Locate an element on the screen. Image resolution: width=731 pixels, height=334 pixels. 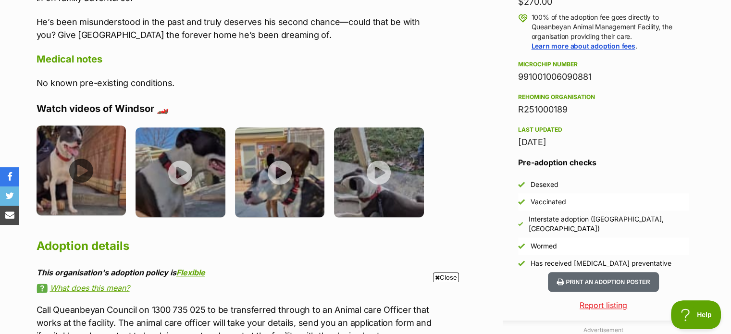
span: Close is located at coordinates (446, 277).